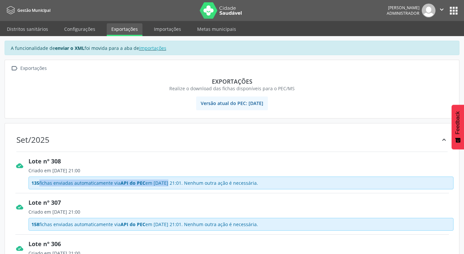 The image size is (464, 254). Describe the element at coordinates (444, 140) in the screenshot. I see `i: keyboard_arrow_up` at that location.